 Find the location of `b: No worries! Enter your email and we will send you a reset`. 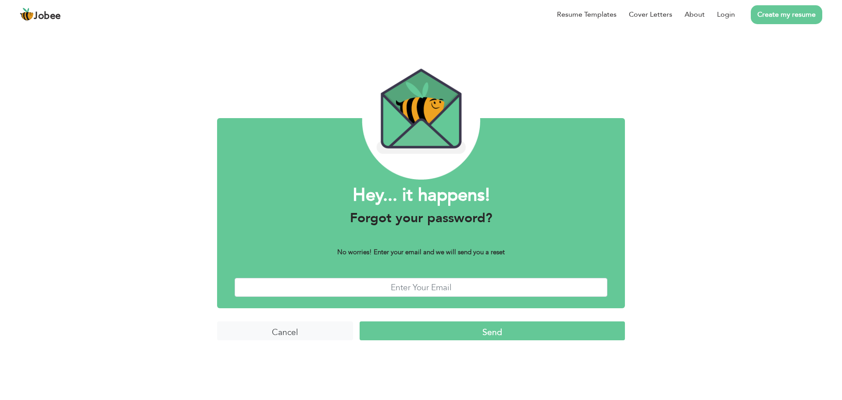

b: No worries! Enter your email and we will send you a reset is located at coordinates (421, 252).